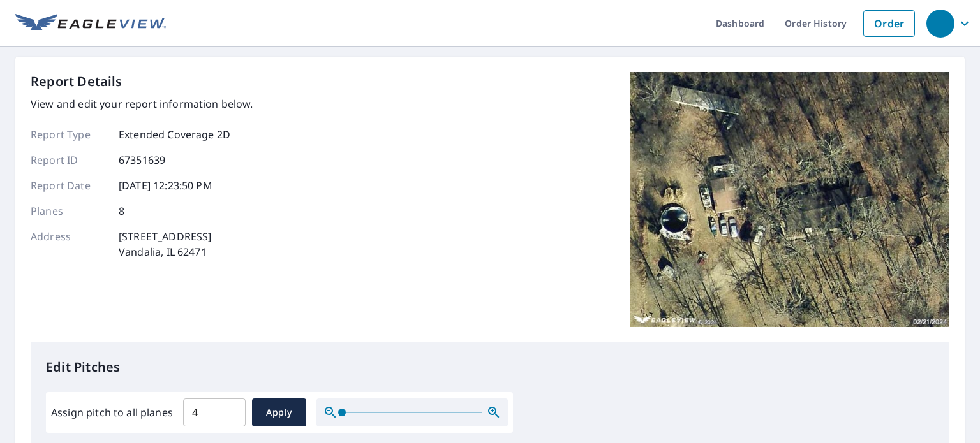  What do you see at coordinates (142, 160) in the screenshot?
I see `p: 67351639` at bounding box center [142, 160].